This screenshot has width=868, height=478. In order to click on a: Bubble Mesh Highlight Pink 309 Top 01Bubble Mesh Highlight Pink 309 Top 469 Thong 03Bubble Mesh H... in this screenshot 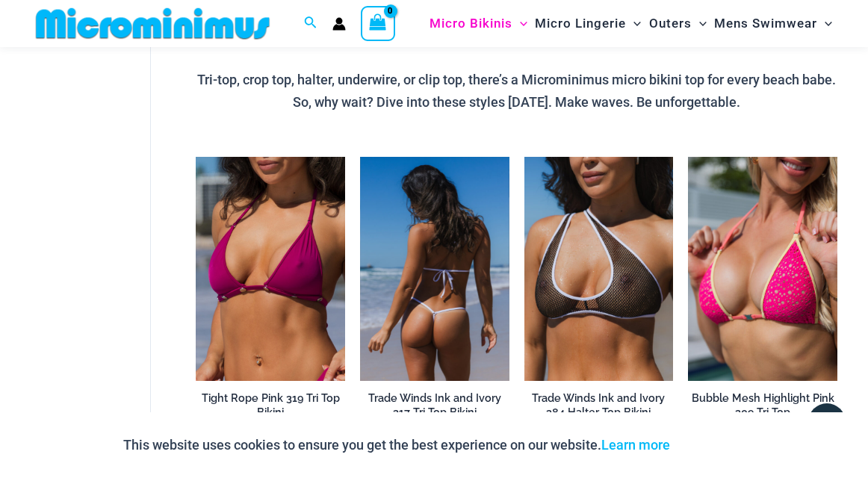, I will do `click(763, 269)`.